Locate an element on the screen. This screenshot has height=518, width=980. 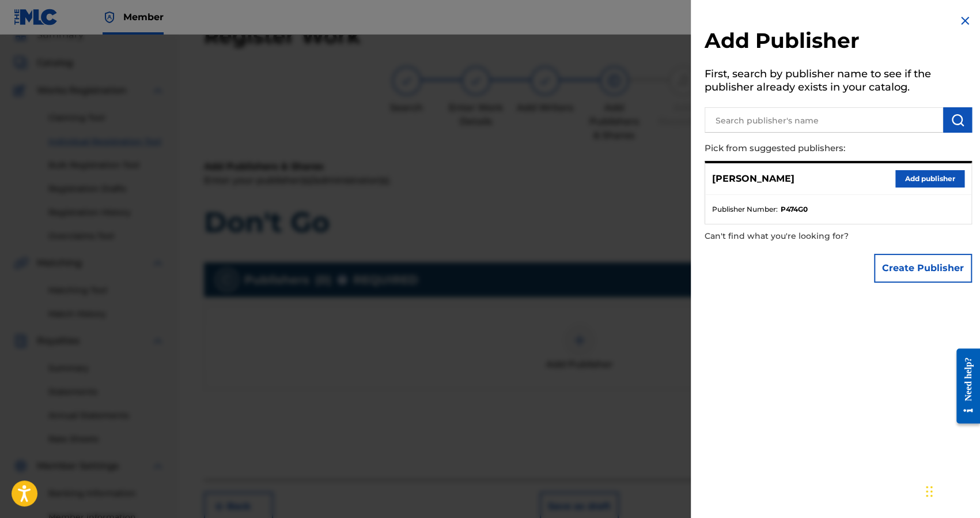
span: Member is located at coordinates (143, 17).